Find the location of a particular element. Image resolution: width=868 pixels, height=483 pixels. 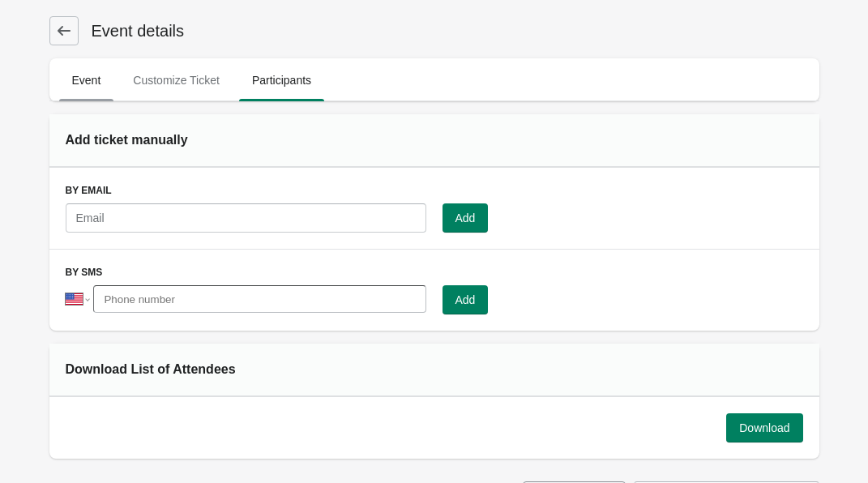

span: Download is located at coordinates (764, 428).